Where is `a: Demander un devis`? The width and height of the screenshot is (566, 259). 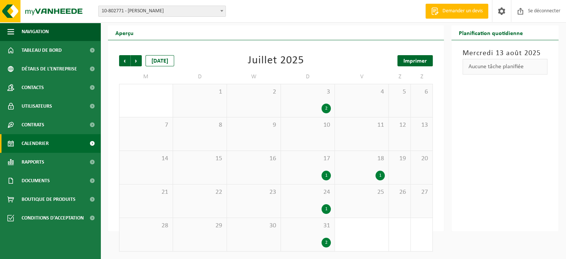
a: Demander un devis is located at coordinates (456, 11).